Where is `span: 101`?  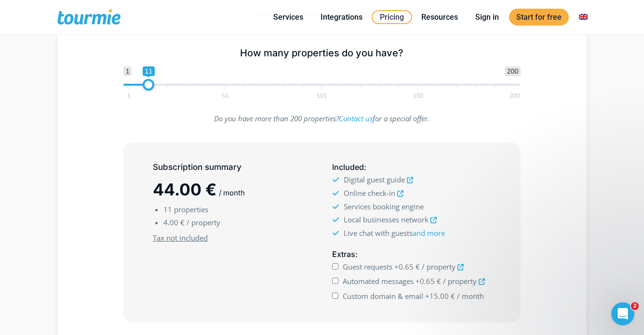
span: 101 is located at coordinates (322, 96).